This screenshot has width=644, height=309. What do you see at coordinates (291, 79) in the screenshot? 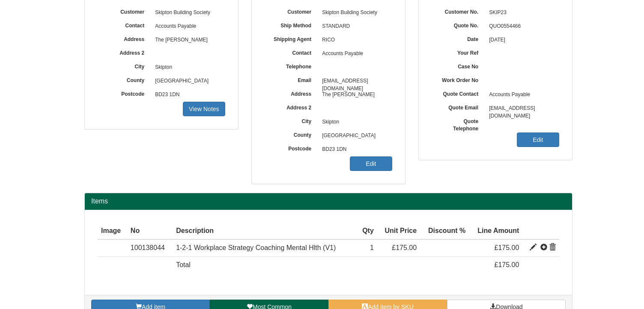
I see `label: Email` at bounding box center [291, 79].